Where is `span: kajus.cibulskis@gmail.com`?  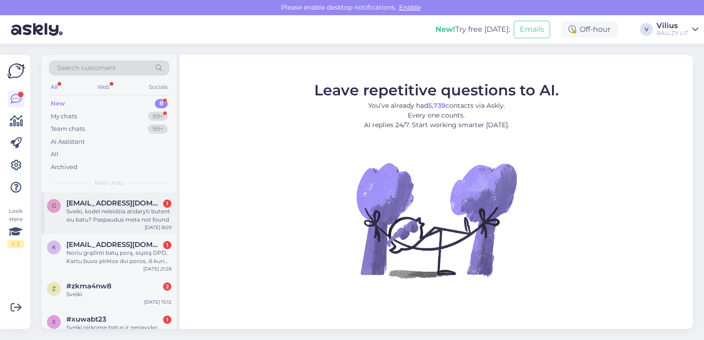
span: kajus.cibulskis@gmail.com is located at coordinates (114, 245).